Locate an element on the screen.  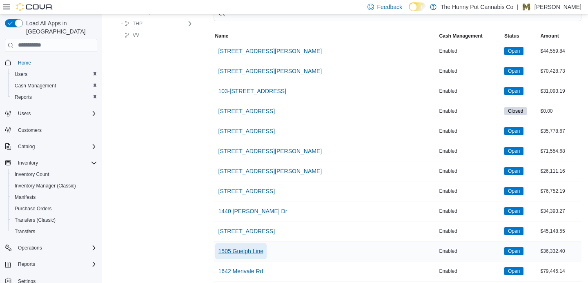
div: $79,445.14 is located at coordinates (560, 271).